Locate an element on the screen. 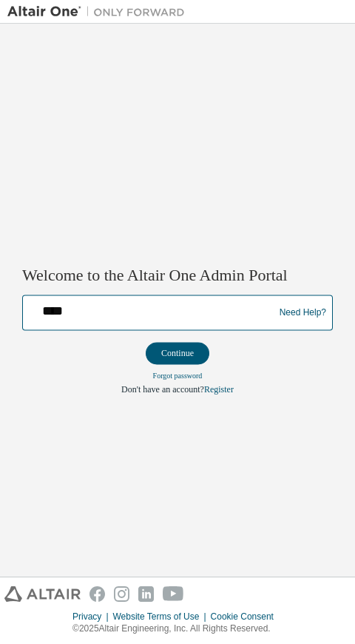 The image size is (355, 644). div: Website Terms of Use is located at coordinates (162, 617).